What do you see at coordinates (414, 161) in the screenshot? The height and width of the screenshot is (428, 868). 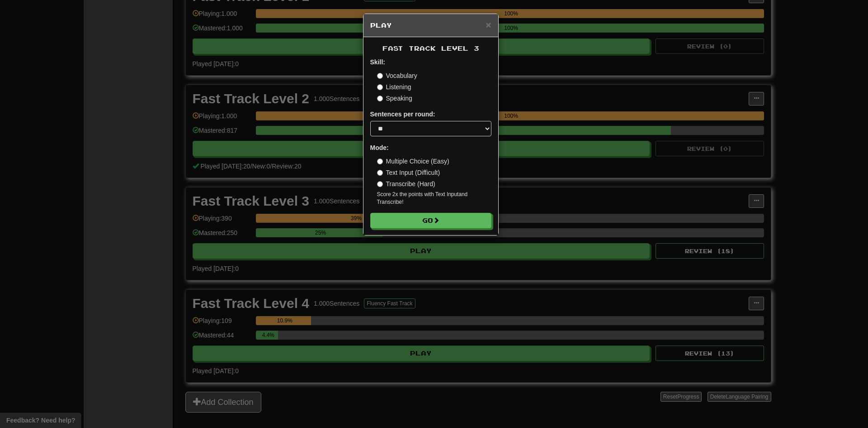 I see `label: Multiple Choice (Easy)` at bounding box center [414, 161].